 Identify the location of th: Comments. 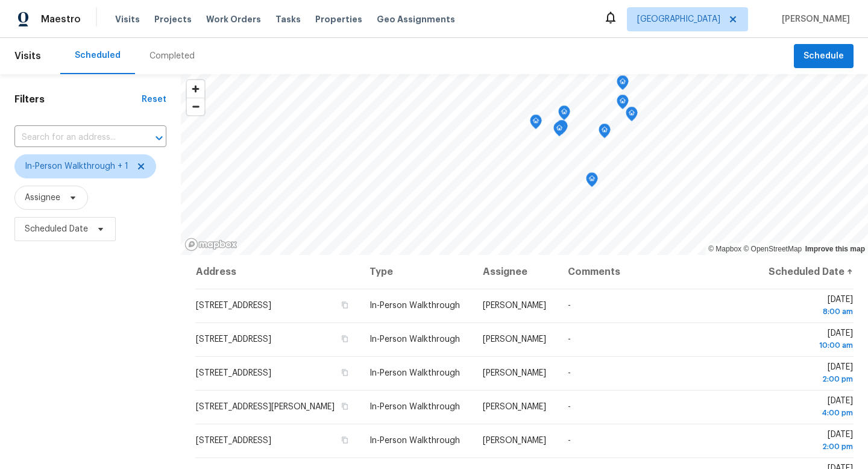
(657, 272).